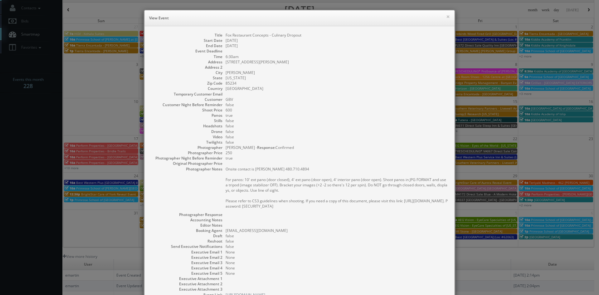 The height and width of the screenshot is (295, 599). I want to click on dt: Video, so click(186, 137).